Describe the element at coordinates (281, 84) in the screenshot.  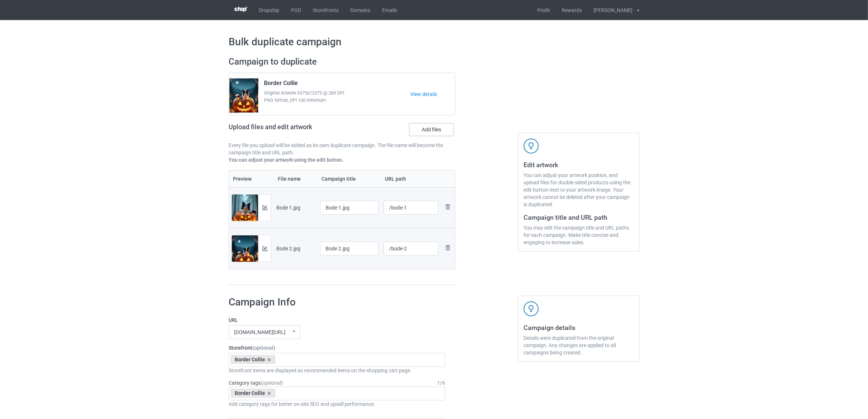
I see `span: Border Collie` at that location.